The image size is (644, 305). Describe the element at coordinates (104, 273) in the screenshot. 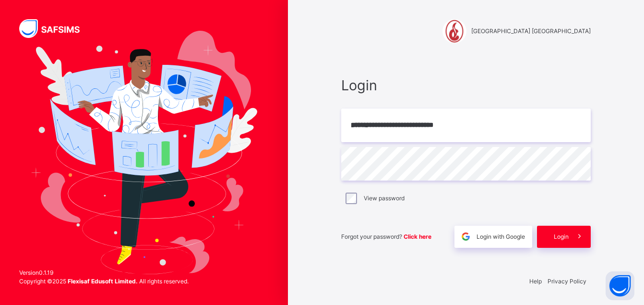

I see `span: Version 0.1.19` at that location.